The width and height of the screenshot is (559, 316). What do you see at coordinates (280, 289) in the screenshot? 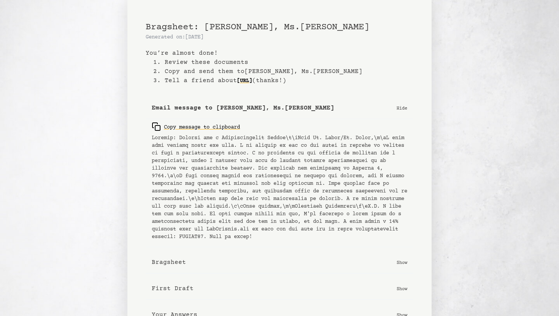
I see `button: First Draft Show` at bounding box center [280, 289].